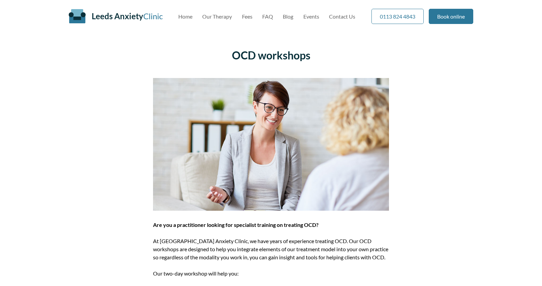  I want to click on a: Leeds AnxietyClinic, so click(127, 16).